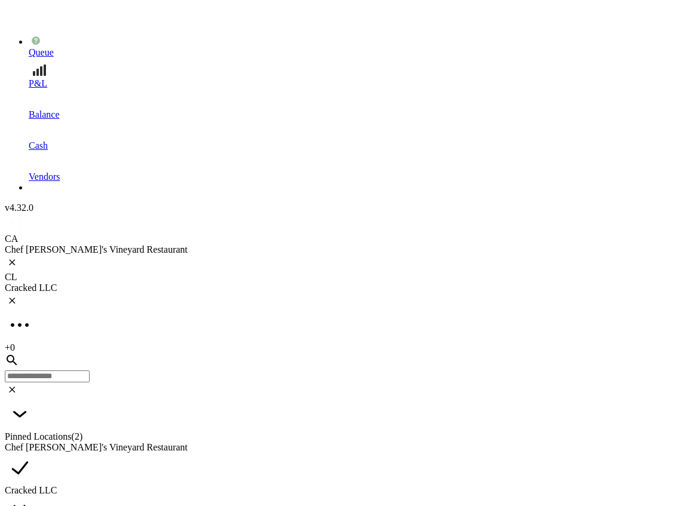 Image resolution: width=684 pixels, height=506 pixels. I want to click on div: CA, so click(342, 239).